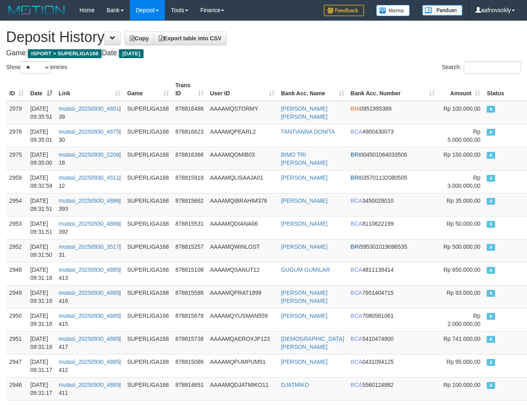  I want to click on a: mutasi_20250930_4511, so click(89, 178).